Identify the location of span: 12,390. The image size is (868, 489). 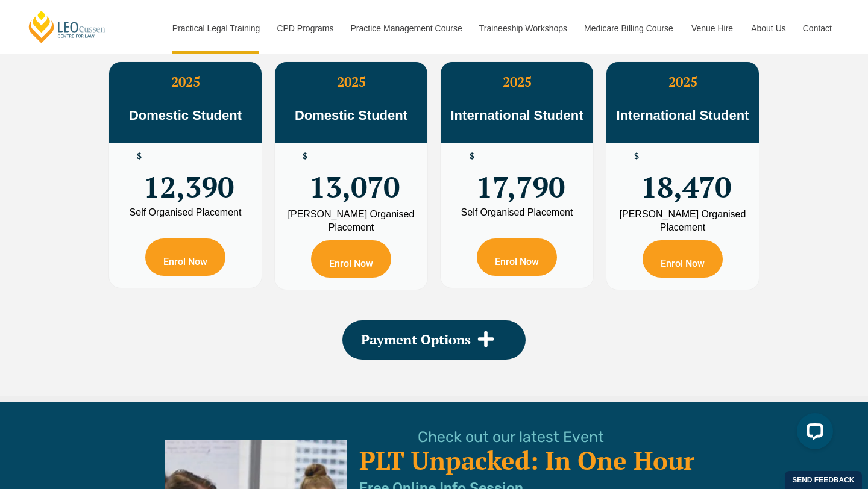
(188, 175).